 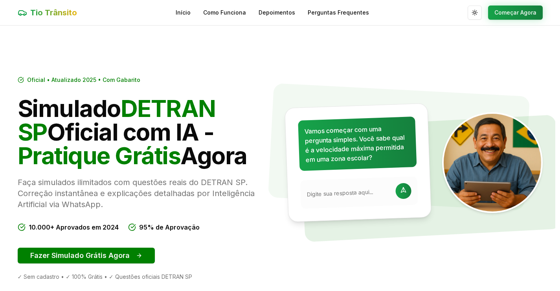 I want to click on a: Como Funciona, so click(x=225, y=13).